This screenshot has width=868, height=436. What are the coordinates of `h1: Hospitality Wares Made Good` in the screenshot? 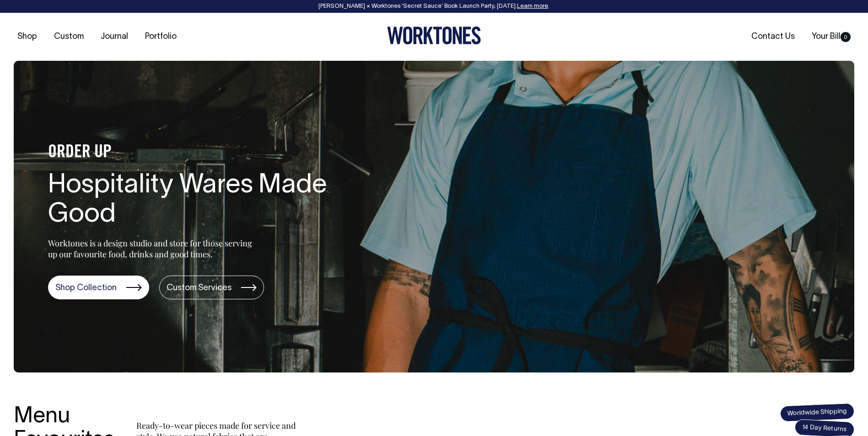 It's located at (194, 201).